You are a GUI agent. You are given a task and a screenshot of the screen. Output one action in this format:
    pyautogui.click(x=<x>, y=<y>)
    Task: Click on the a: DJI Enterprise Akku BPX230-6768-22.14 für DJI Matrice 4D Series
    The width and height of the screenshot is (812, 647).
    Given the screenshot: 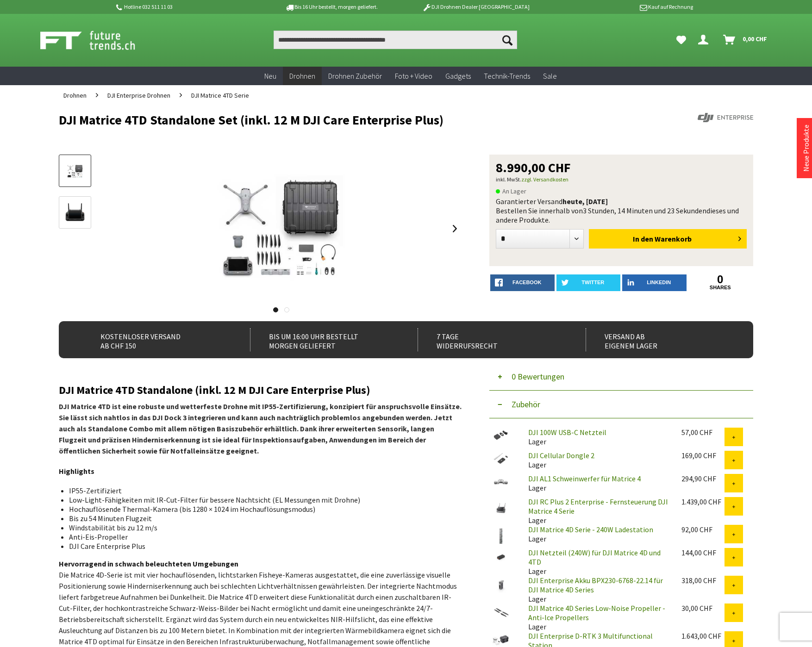 What is the action you would take?
    pyautogui.click(x=595, y=585)
    